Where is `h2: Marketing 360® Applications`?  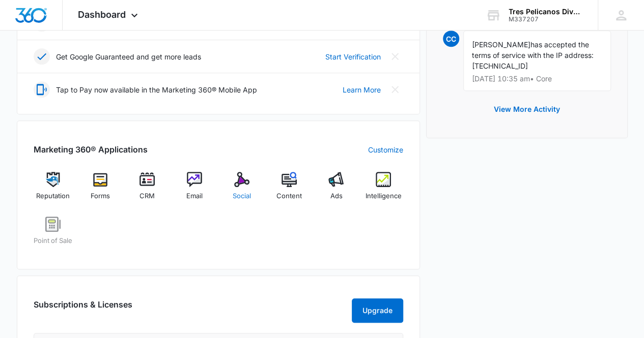 h2: Marketing 360® Applications is located at coordinates (91, 149).